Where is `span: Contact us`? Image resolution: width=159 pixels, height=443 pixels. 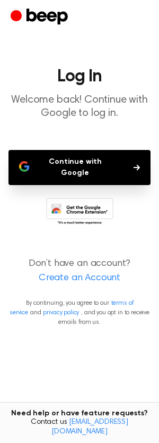
span: Contact us is located at coordinates (80, 427).